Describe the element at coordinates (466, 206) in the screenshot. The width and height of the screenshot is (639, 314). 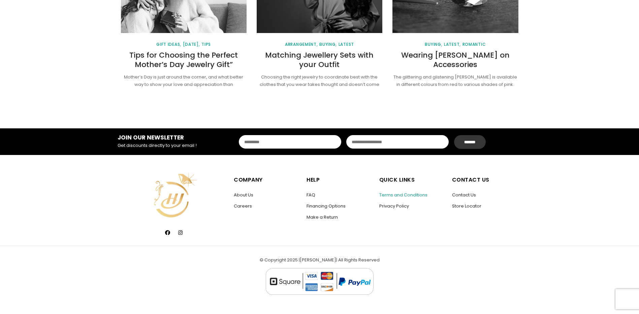
I see `a: Store Locator` at that location.